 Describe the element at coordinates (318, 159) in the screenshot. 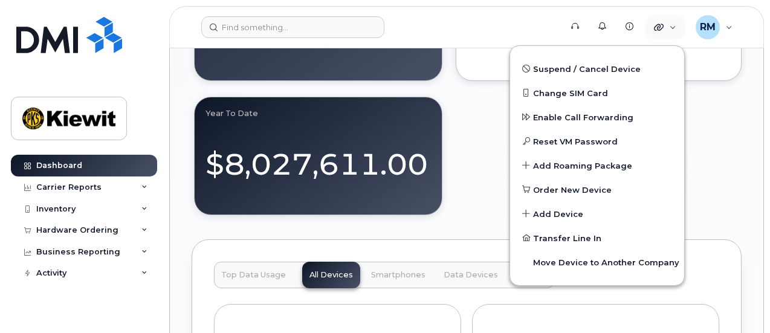

I see `div: $8,027,611.00` at that location.